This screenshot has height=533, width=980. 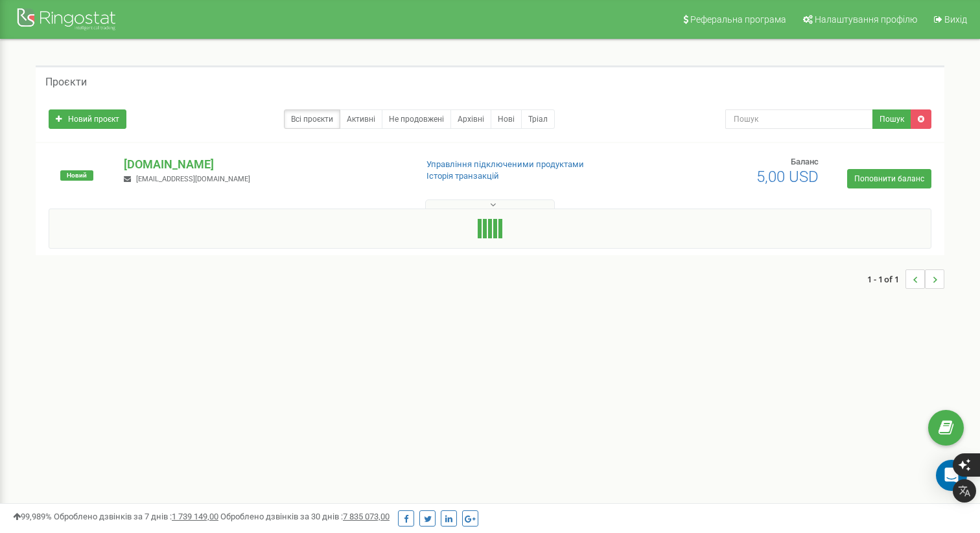 I want to click on a: Управління підключеними продуктами, so click(x=505, y=164).